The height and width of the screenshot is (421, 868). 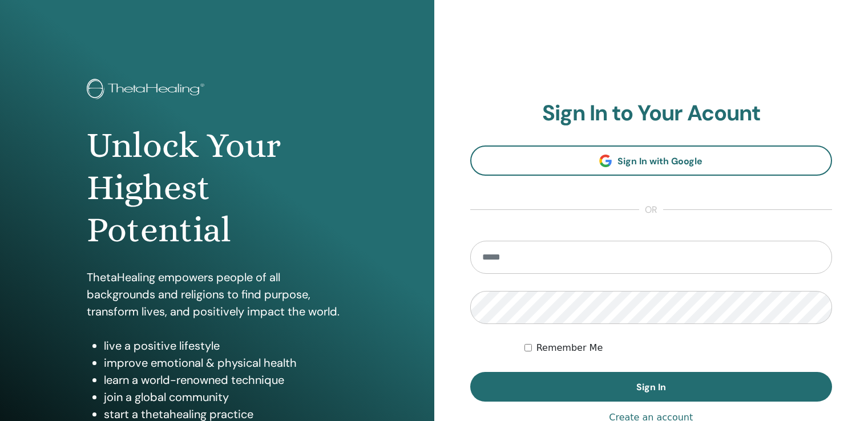 I want to click on h1: Unlock Your Highest Potential, so click(x=217, y=188).